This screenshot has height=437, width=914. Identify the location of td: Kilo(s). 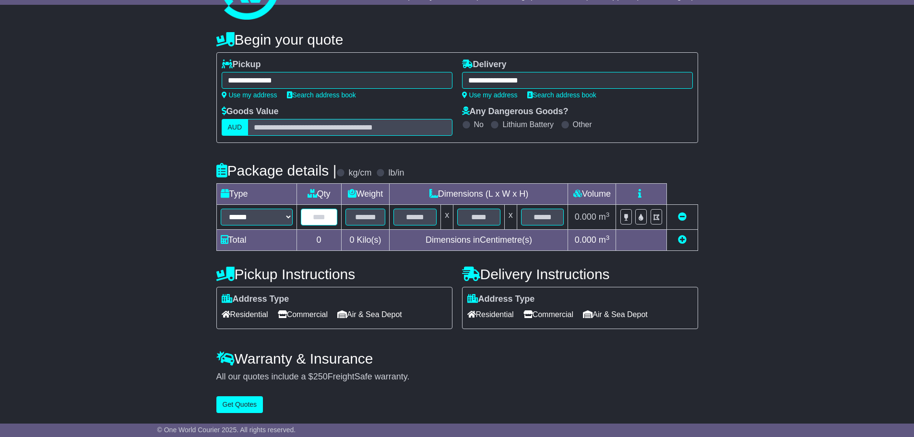
(365, 240).